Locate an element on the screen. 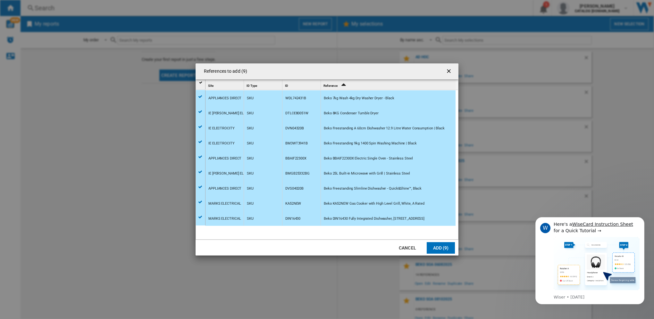  span: ID is located at coordinates (287, 86).